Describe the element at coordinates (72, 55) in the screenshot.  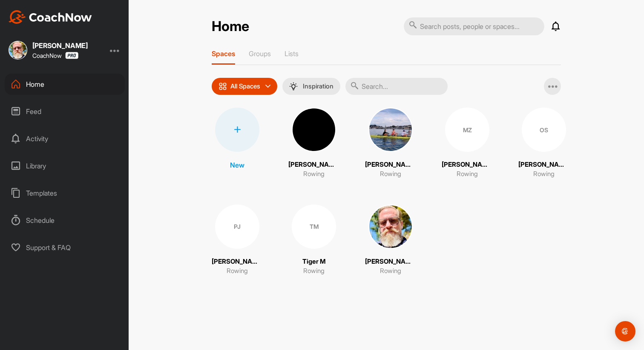
I see `img: CoachNow Pro` at that location.